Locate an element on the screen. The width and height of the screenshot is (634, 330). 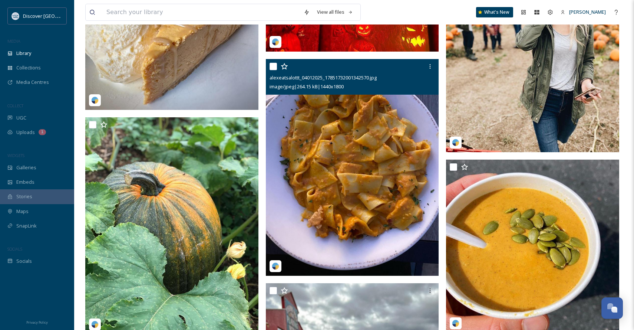
a: What's New is located at coordinates (495, 12).